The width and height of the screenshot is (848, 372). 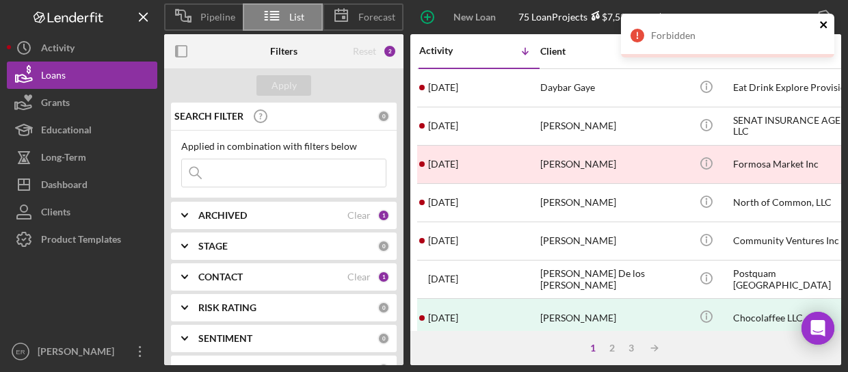 What do you see at coordinates (82, 103) in the screenshot?
I see `a: Grants` at bounding box center [82, 103].